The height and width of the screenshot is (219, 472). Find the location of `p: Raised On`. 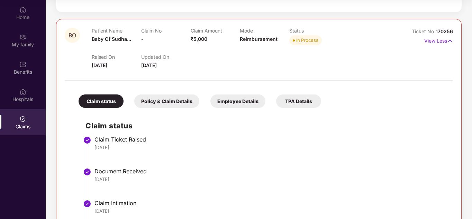

p: Raised On is located at coordinates (116, 57).